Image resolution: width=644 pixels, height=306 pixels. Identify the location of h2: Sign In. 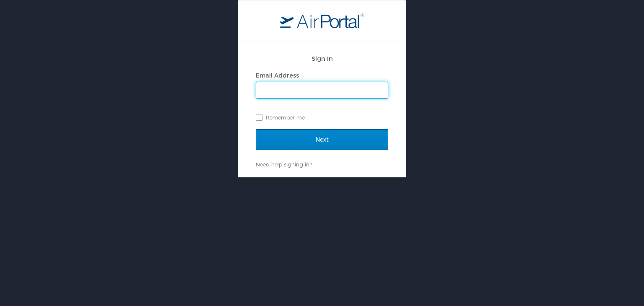
(322, 58).